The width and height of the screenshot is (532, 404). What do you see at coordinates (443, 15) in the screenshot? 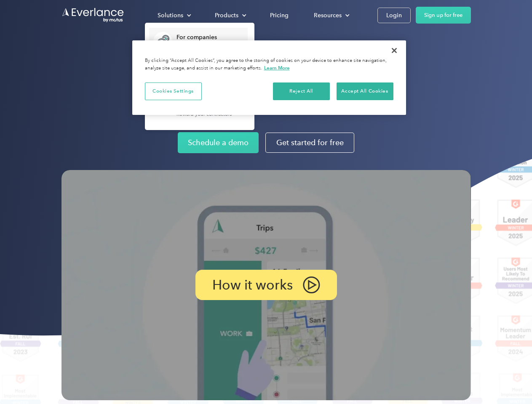
I see `a: Sign up for free` at bounding box center [443, 15].